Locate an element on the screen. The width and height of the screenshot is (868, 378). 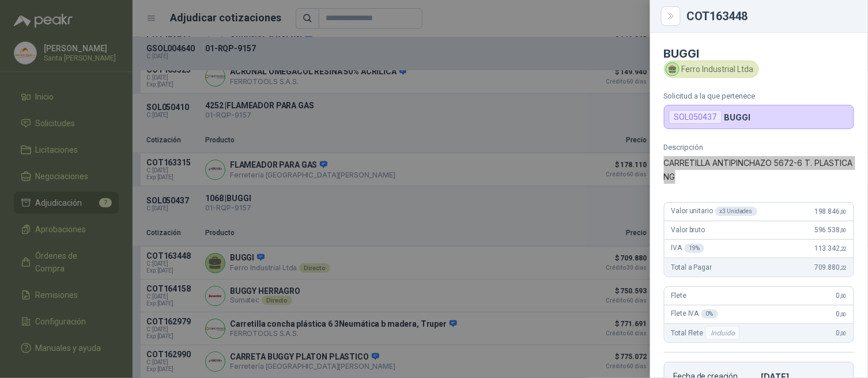
div: COT163448 is located at coordinates (771, 16).